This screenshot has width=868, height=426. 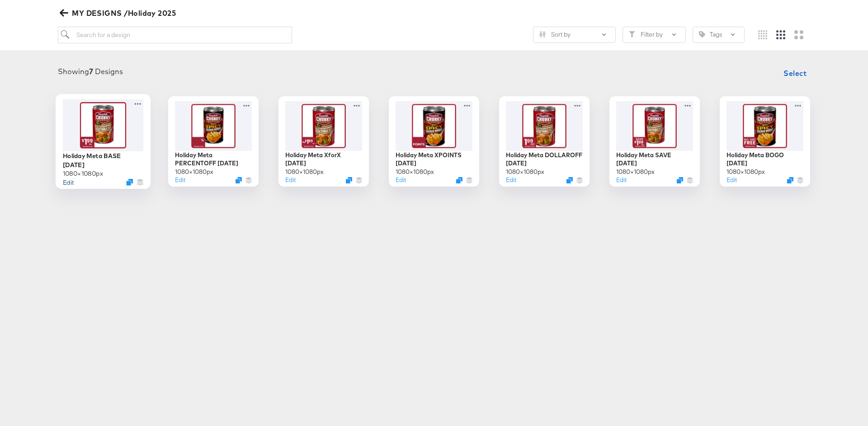 I want to click on svg: Filter, so click(x=632, y=34).